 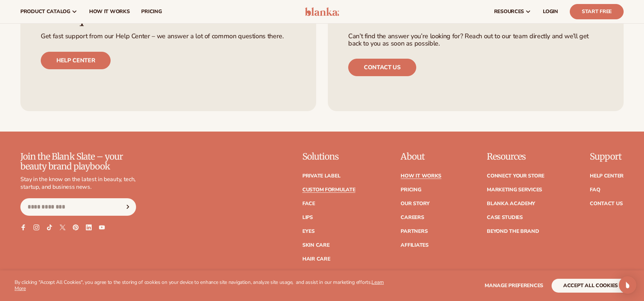 What do you see at coordinates (309, 231) in the screenshot?
I see `a: Eyes` at bounding box center [309, 231].